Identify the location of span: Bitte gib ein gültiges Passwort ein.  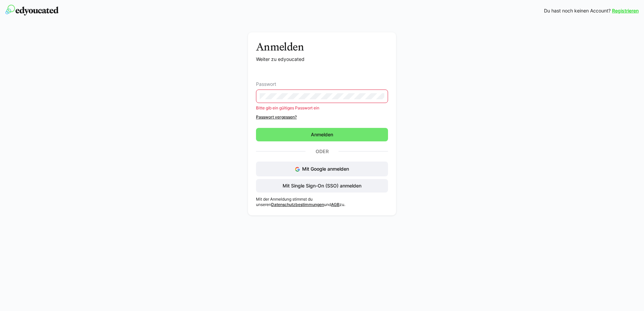
(287, 108).